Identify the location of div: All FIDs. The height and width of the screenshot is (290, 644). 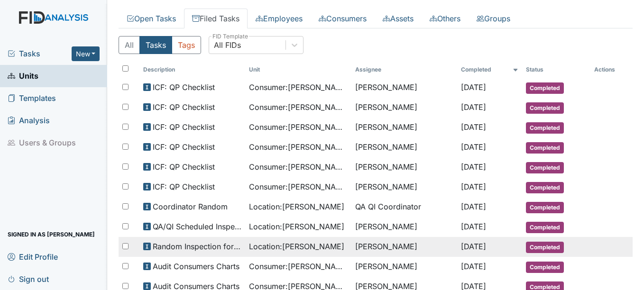
(227, 45).